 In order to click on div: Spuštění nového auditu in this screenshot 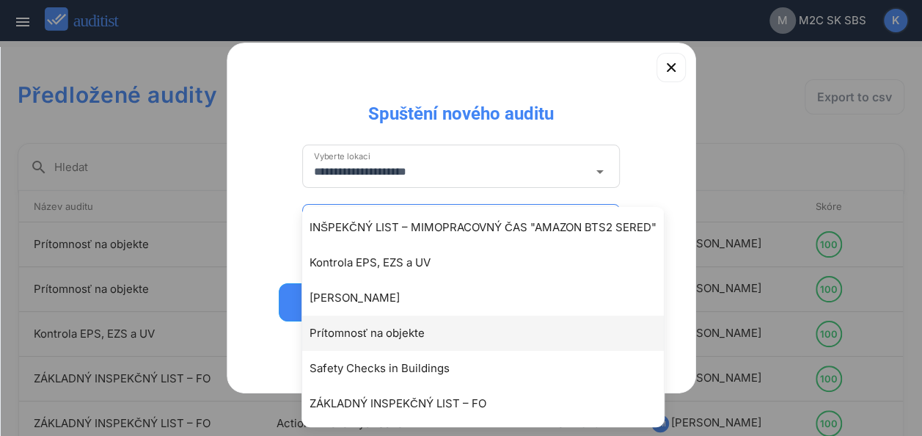, I will do `click(461, 108)`.